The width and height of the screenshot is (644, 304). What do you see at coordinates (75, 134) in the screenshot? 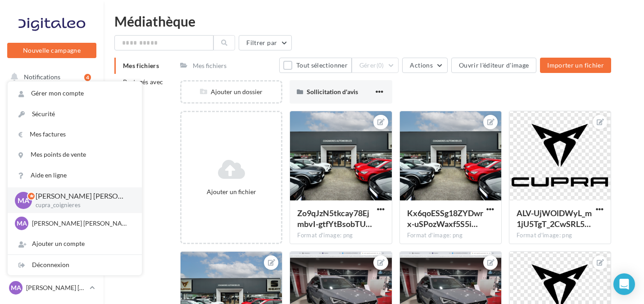
I see `a: Mes factures` at bounding box center [75, 134].